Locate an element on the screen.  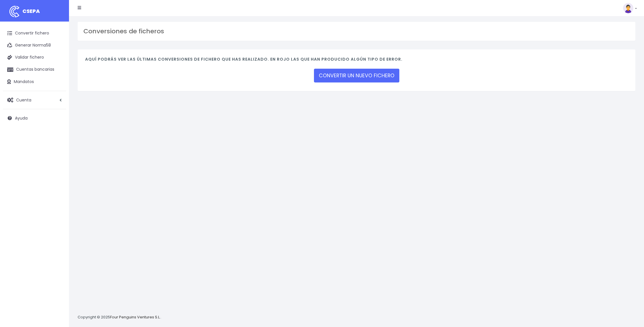
p: Copyright © 2025 . is located at coordinates (119, 317).